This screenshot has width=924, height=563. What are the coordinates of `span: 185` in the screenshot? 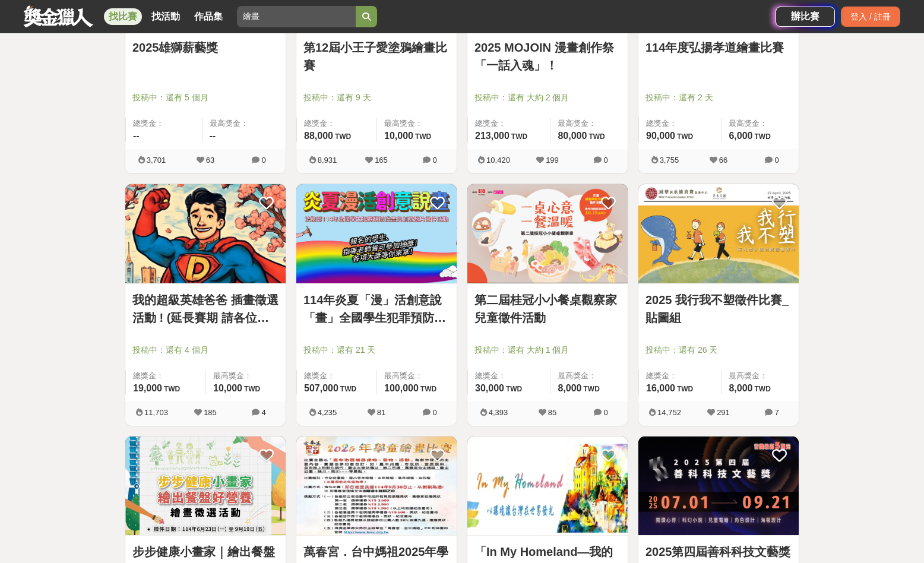 It's located at (210, 412).